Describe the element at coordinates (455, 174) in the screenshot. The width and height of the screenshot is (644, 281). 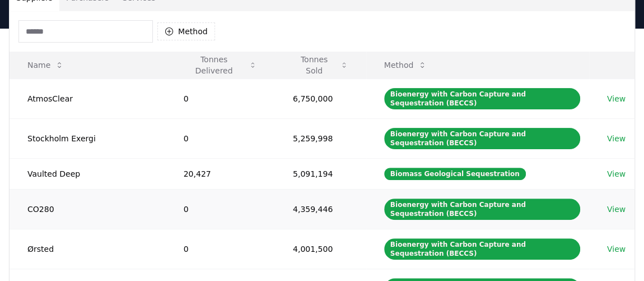
I see `div: Biomass Geological Sequestration` at that location.